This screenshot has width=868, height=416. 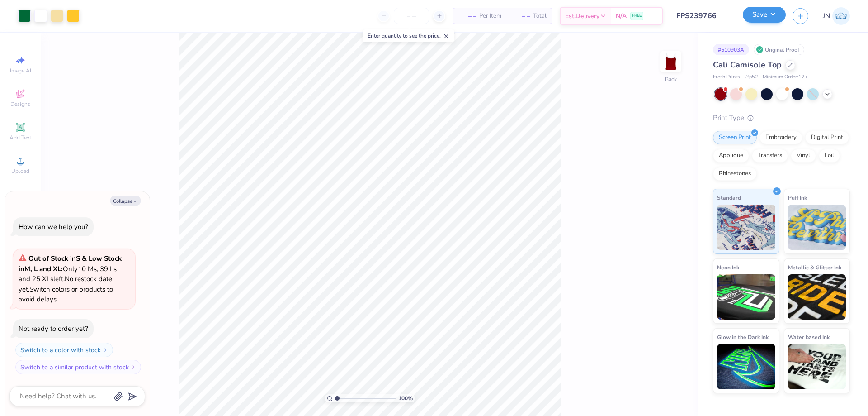 What do you see at coordinates (728, 267) in the screenshot?
I see `span: Neon Ink` at bounding box center [728, 267].